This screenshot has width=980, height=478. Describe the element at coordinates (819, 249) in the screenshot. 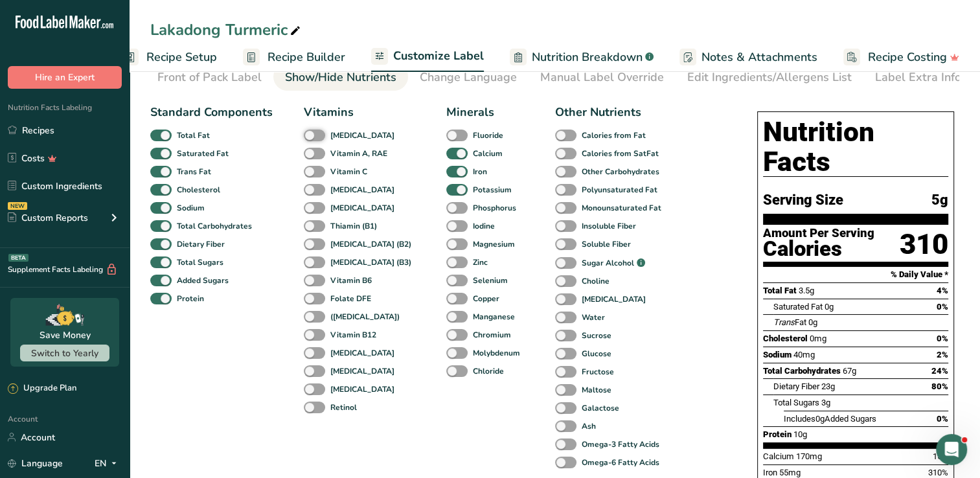

I see `div: Calories` at that location.